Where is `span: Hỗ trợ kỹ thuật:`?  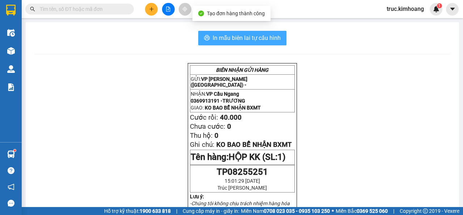 span: Hỗ trợ kỹ thuật: is located at coordinates (138, 211).